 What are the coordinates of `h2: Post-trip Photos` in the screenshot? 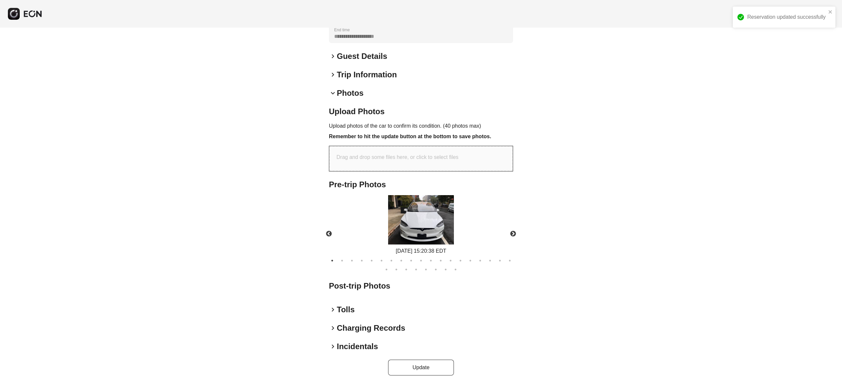 It's located at (421, 286).